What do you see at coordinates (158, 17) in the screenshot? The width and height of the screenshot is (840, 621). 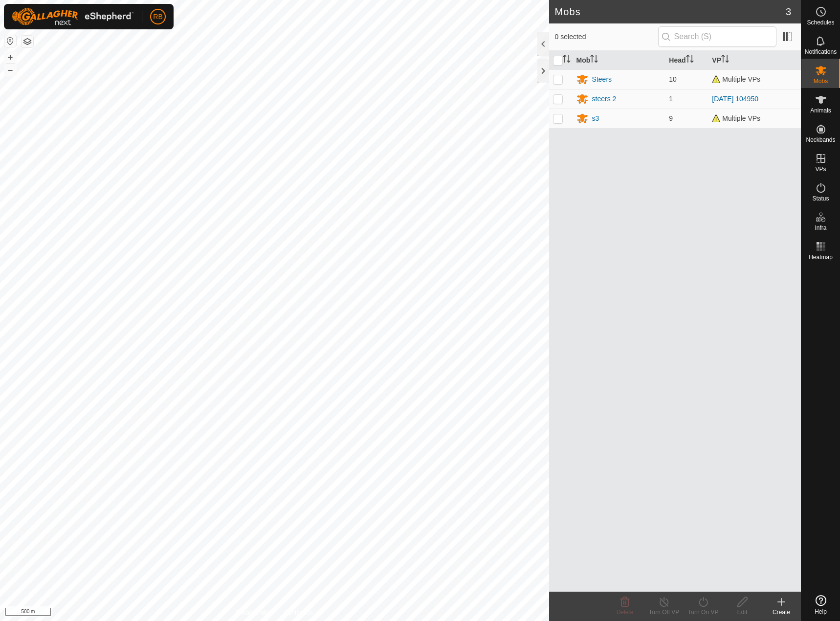 I see `span: RB` at bounding box center [158, 17].